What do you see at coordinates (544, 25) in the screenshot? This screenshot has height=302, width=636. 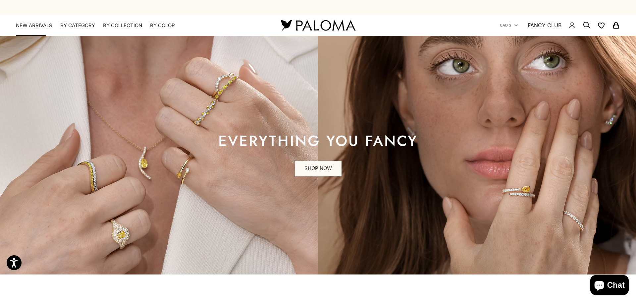 I see `a: FANCY CLUB` at bounding box center [544, 25].